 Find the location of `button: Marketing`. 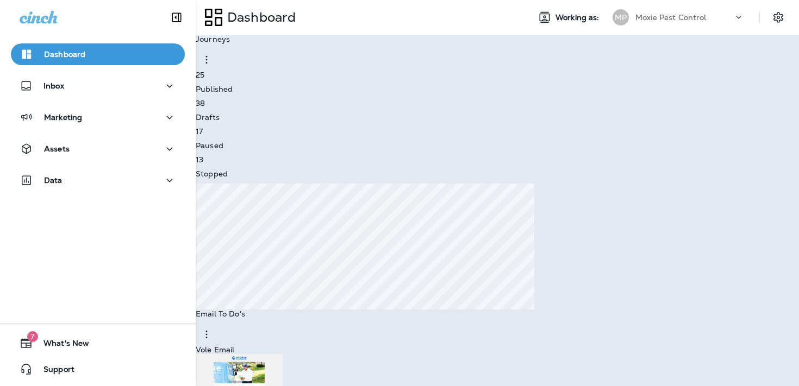

button: Marketing is located at coordinates (98, 117).